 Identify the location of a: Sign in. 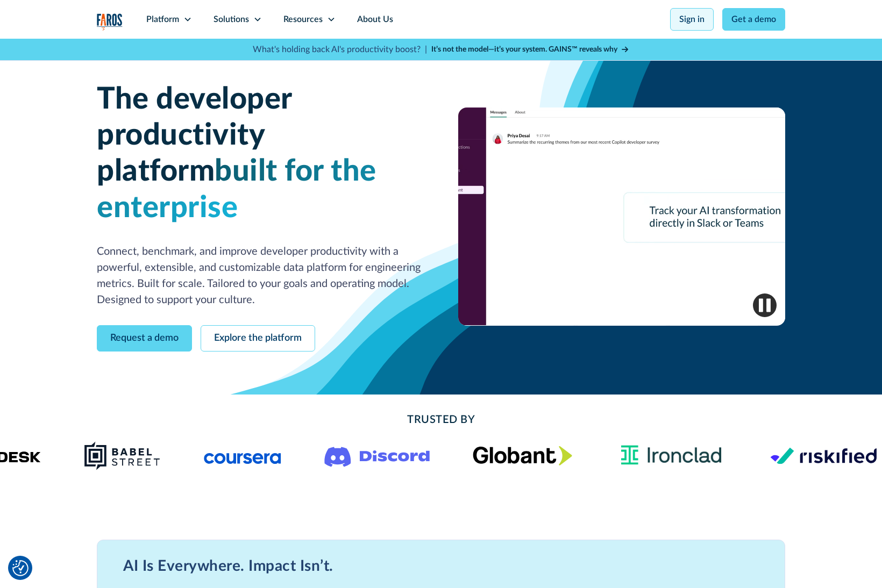
(692, 20).